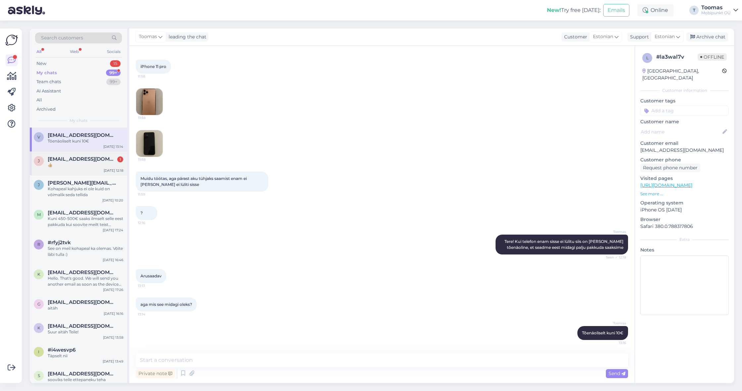  What do you see at coordinates (155, 374) in the screenshot?
I see `div: Private note` at bounding box center [155, 374].